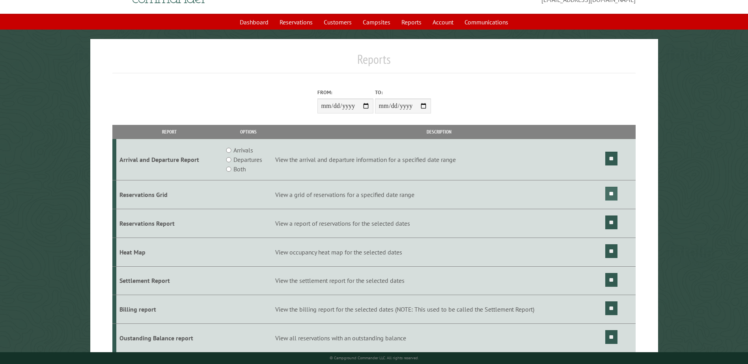  I want to click on td: View all reservations with an outstanding balance, so click(439, 338).